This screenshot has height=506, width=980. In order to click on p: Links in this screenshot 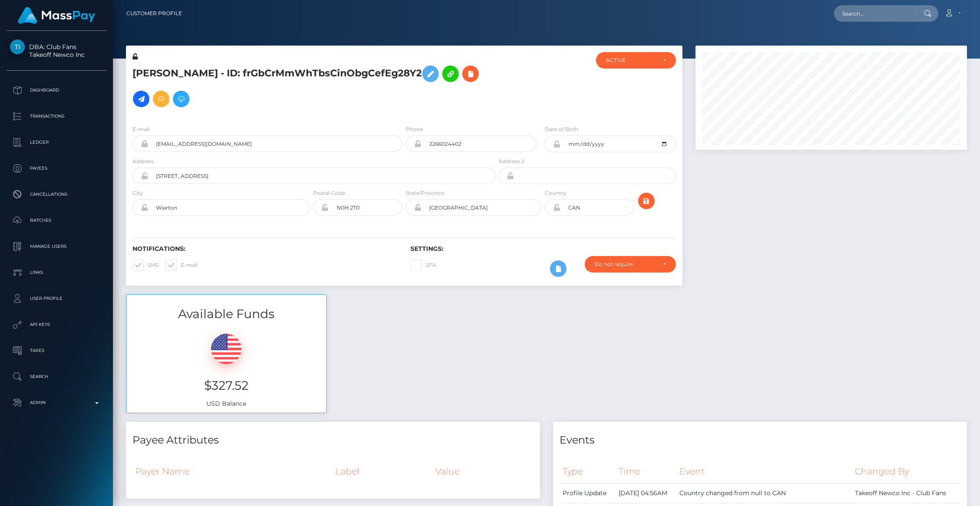, I will do `click(56, 273)`.